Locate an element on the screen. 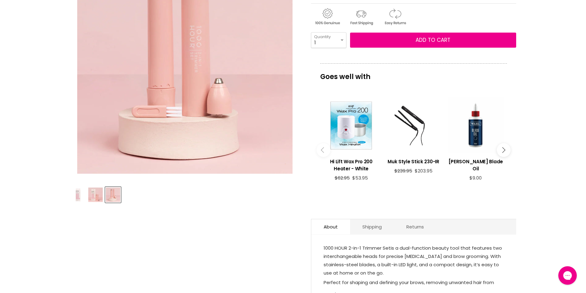 Image resolution: width=586 pixels, height=293 pixels. span: $239.95 is located at coordinates (404, 171).